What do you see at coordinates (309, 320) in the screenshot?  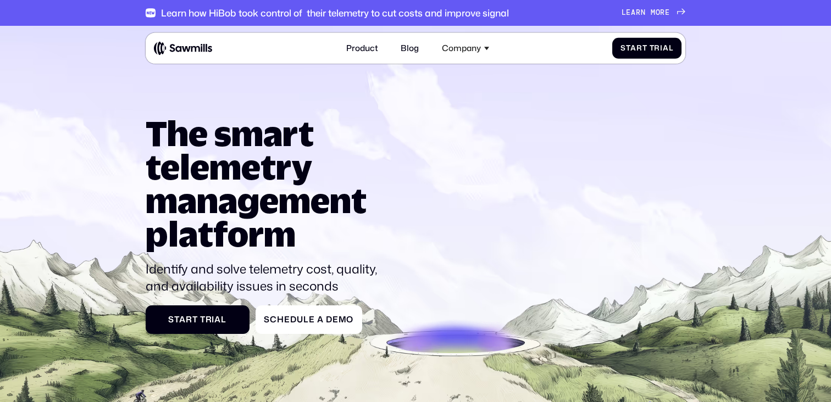 I see `a: Schedule a Demo` at bounding box center [309, 320].